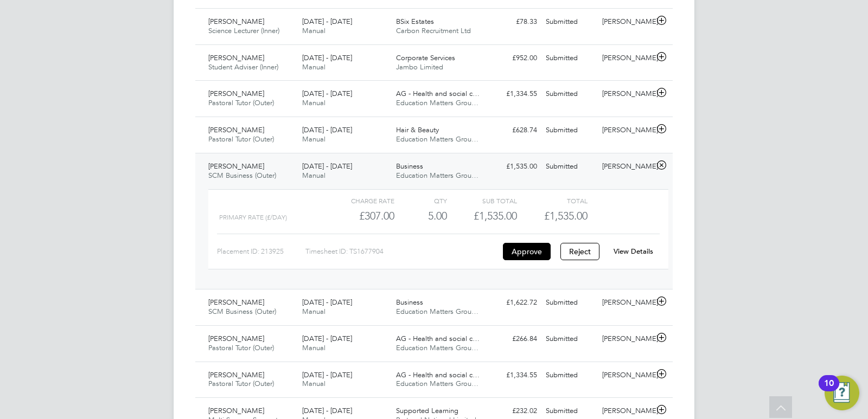 Image resolution: width=868 pixels, height=419 pixels. I want to click on span: Corporate Services, so click(426, 57).